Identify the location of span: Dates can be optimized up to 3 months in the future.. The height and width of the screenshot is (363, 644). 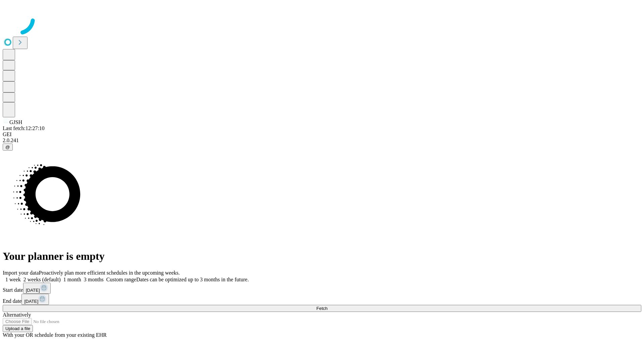
(193, 279).